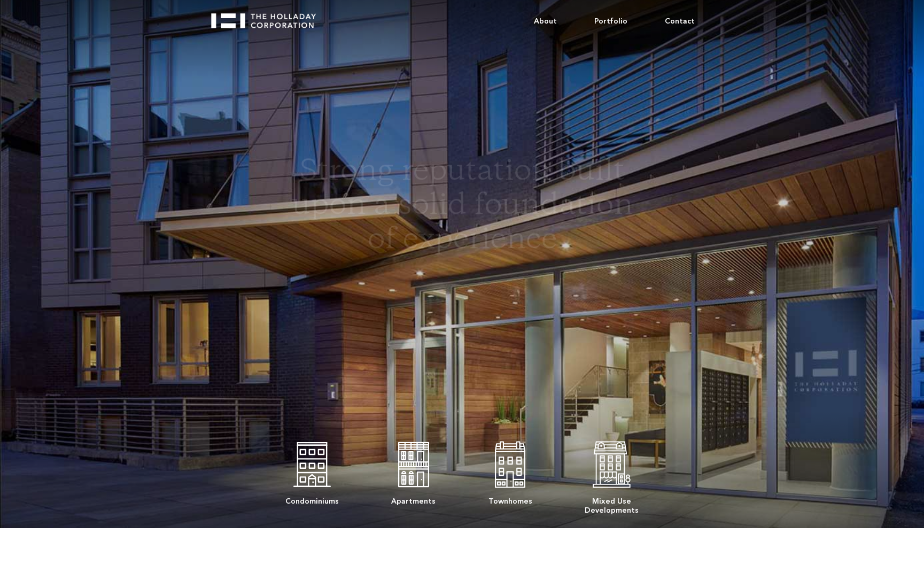 Image resolution: width=924 pixels, height=587 pixels. What do you see at coordinates (545, 22) in the screenshot?
I see `a: About` at bounding box center [545, 22].